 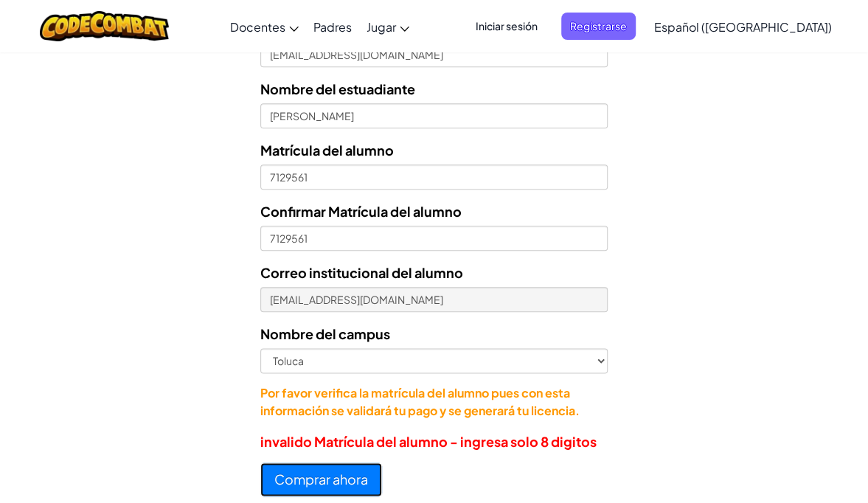 I want to click on a: CodeCombat logo, so click(x=104, y=26).